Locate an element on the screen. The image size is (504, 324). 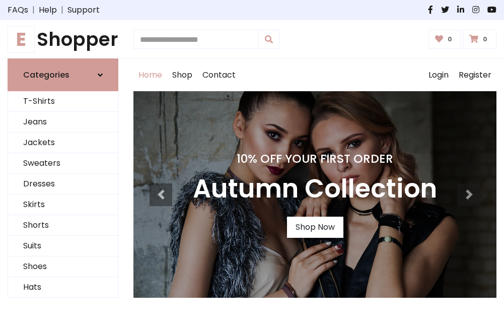
a: Sweaters is located at coordinates (63, 163).